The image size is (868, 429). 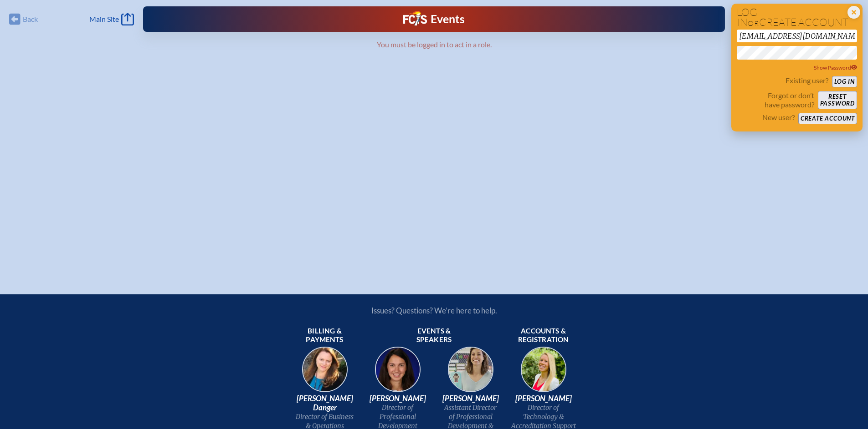 I want to click on img: 9c64f3fb-7776-47f4-83d7-46a341952595, so click(x=325, y=373).